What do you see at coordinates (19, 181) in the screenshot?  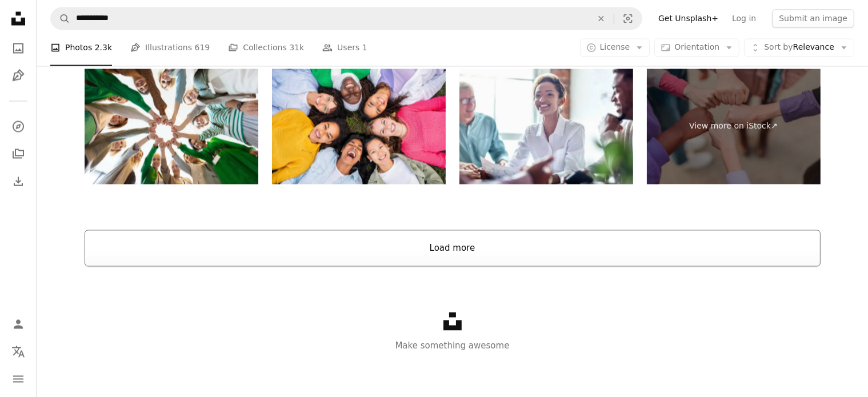 I see `a: Download History` at bounding box center [19, 181].